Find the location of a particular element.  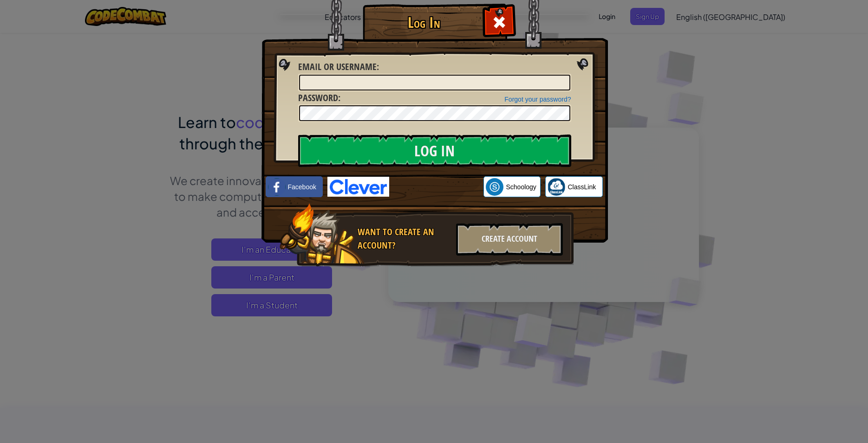

img: schoology.png is located at coordinates (495, 187).